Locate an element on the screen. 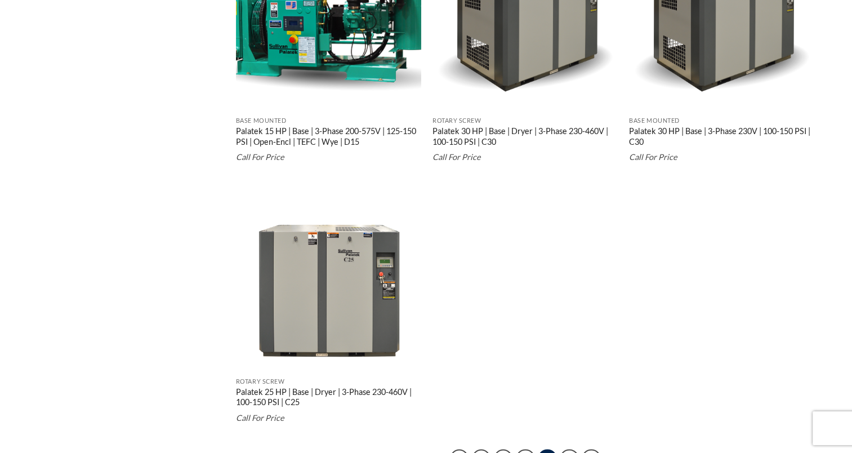 The image size is (852, 453). img: Palatek 25 HP | Base | Dryer | 3-Phase 230-460V | 100-150 PSI | C25 is located at coordinates (329, 279).